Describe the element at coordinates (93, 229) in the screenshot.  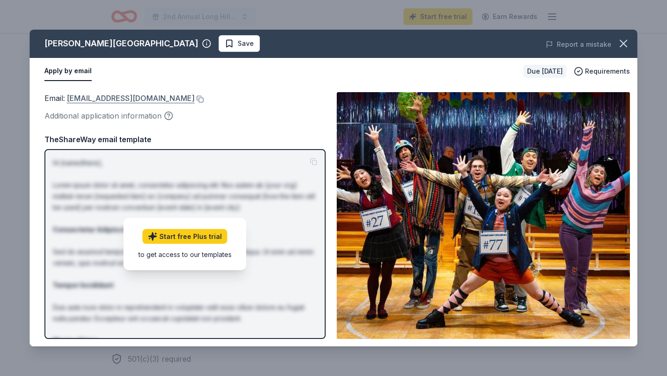
I see `strong: Consectetur Adipiscing` at that location.